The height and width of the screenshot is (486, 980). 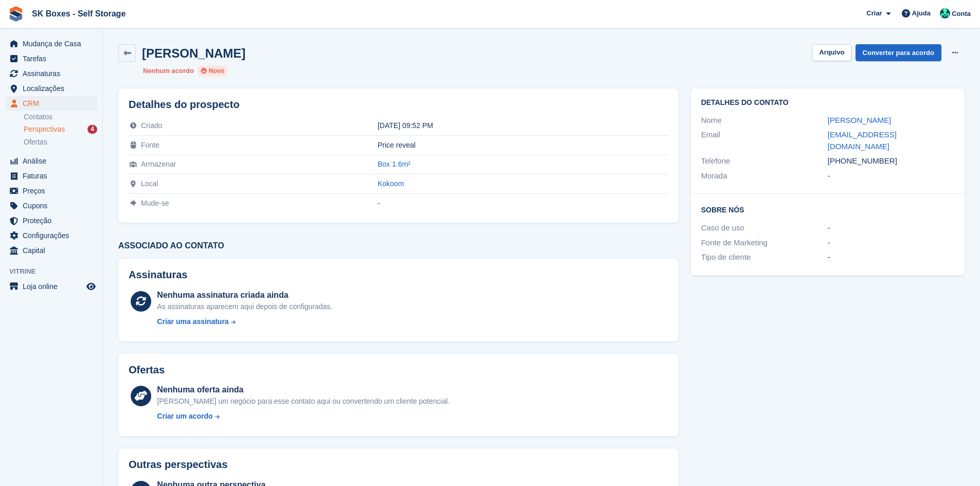 I want to click on a: SK Boxes - Self Storage, so click(x=79, y=14).